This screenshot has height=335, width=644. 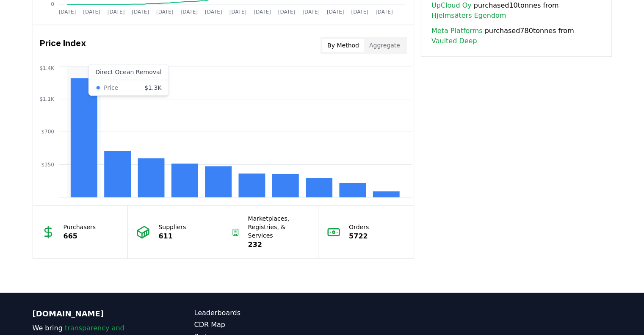 What do you see at coordinates (343, 45) in the screenshot?
I see `button: By Method` at bounding box center [343, 45].